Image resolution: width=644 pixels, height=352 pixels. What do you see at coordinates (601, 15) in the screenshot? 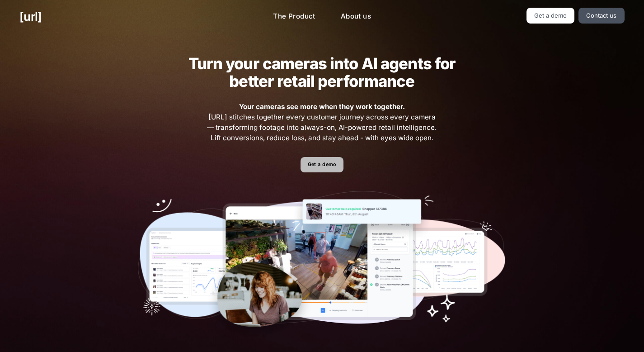
I see `a: Contact us` at bounding box center [601, 15].